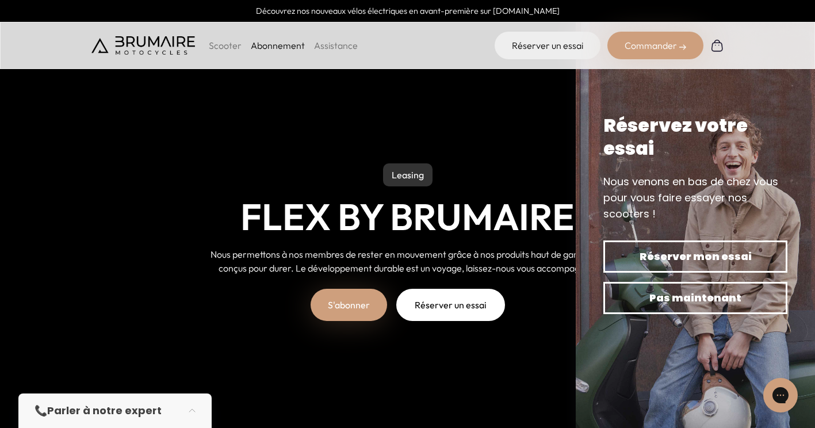  What do you see at coordinates (278, 45) in the screenshot?
I see `a: Abonnement` at bounding box center [278, 45].